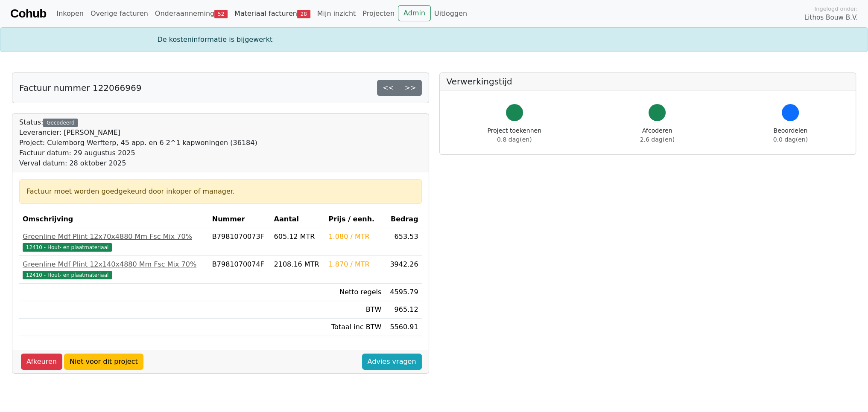 This screenshot has width=868, height=412. I want to click on div: Gecodeerd, so click(60, 123).